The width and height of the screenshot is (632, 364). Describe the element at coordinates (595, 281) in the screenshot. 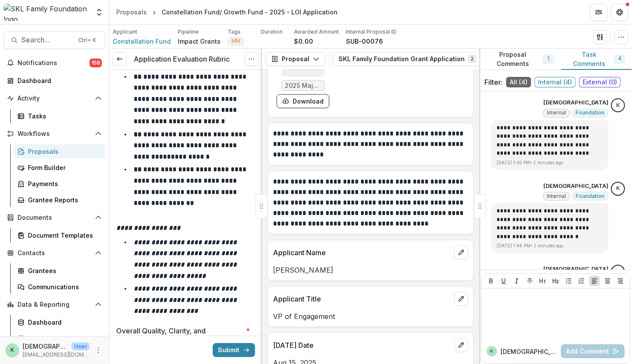

I see `button: Align Left` at that location.